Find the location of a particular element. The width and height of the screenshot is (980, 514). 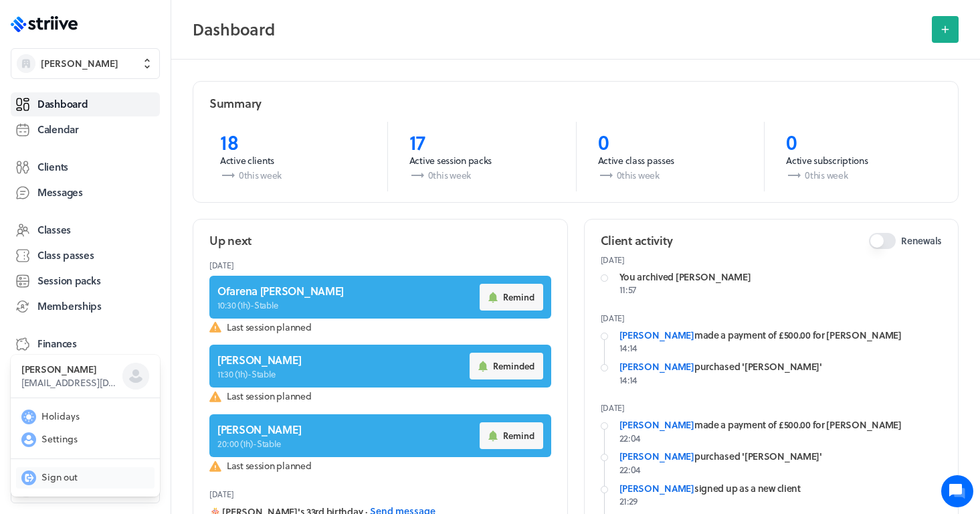

span: New conversation is located at coordinates (123, 169).